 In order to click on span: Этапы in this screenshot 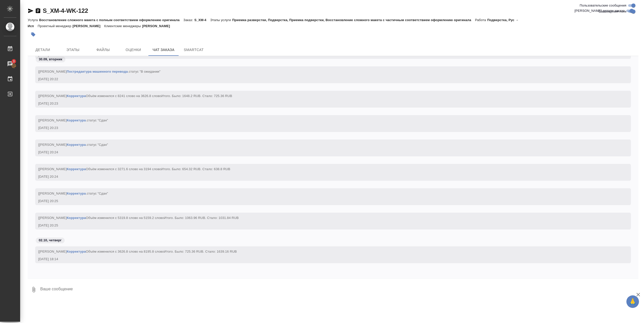, I will do `click(73, 50)`.